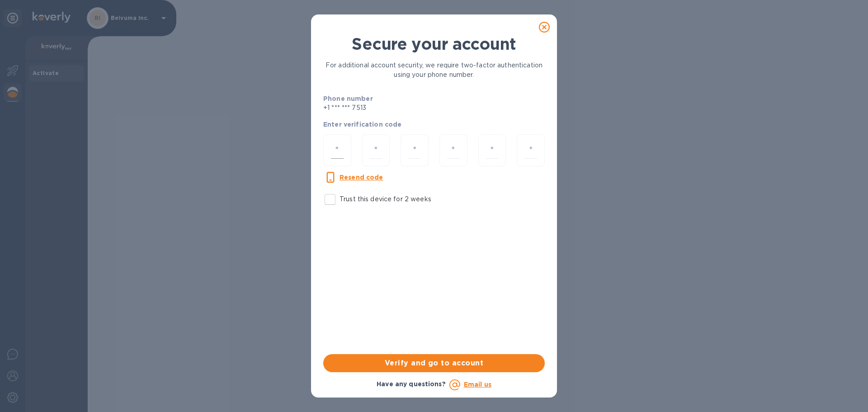 Image resolution: width=868 pixels, height=412 pixels. What do you see at coordinates (411, 383) in the screenshot?
I see `b: Have any questions?` at bounding box center [411, 383].